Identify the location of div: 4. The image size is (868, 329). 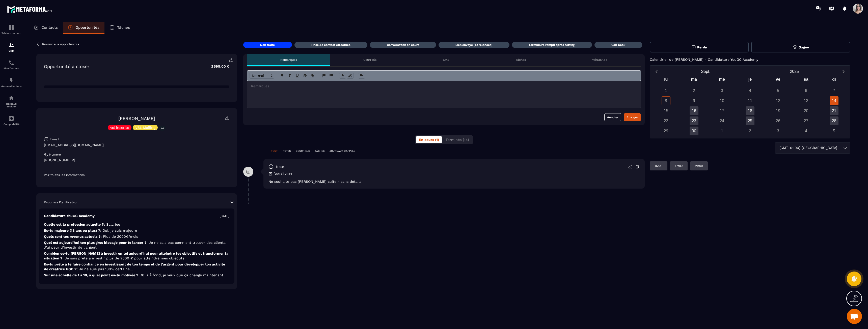
(806, 131).